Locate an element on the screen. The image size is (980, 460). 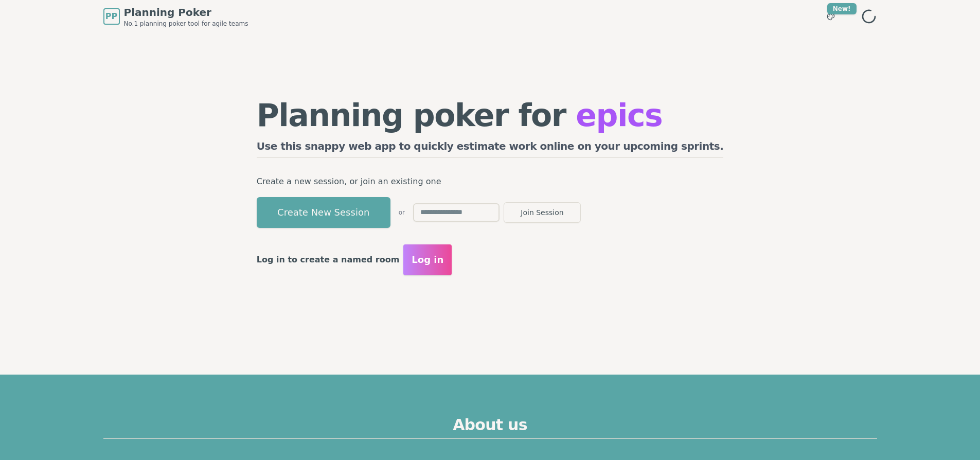
div: New! is located at coordinates (842, 9).